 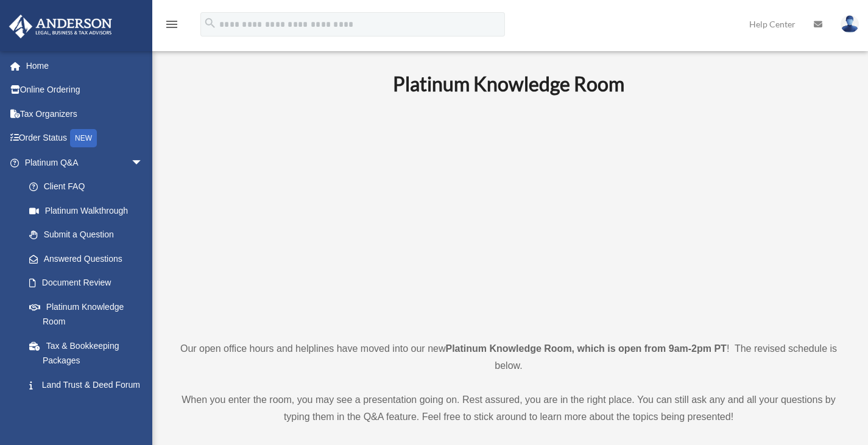 What do you see at coordinates (60, 26) in the screenshot?
I see `img: Anderson Advisors Platinum Portal` at bounding box center [60, 26].